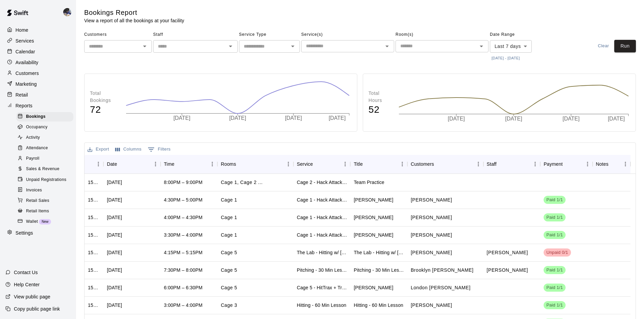  I want to click on a: Unpaid Registrations, so click(46, 180).